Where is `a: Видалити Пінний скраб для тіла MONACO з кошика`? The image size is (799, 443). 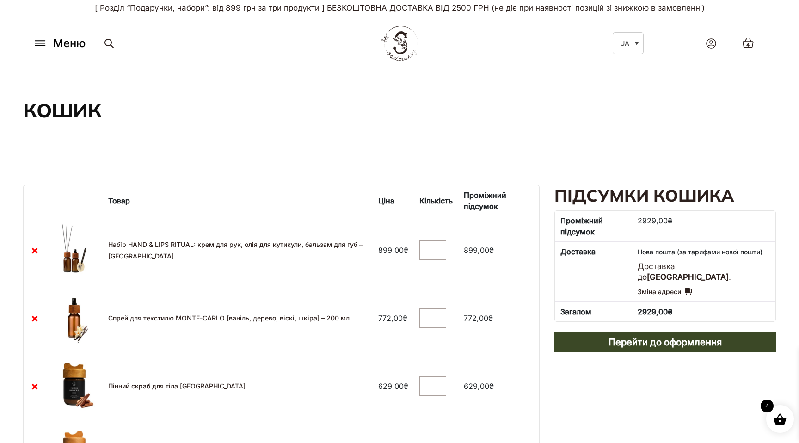
a: Видалити Пінний скраб для тіла MONACO з кошика is located at coordinates (35, 386).